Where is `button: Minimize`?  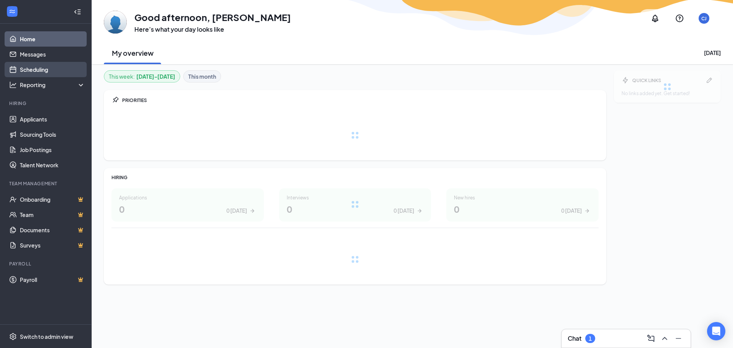 button: Minimize is located at coordinates (679, 338).